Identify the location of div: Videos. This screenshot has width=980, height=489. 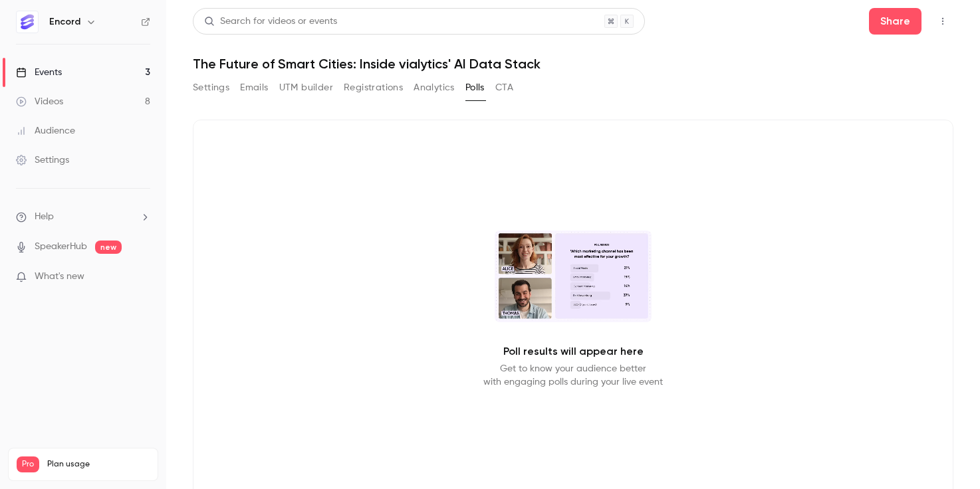
(39, 101).